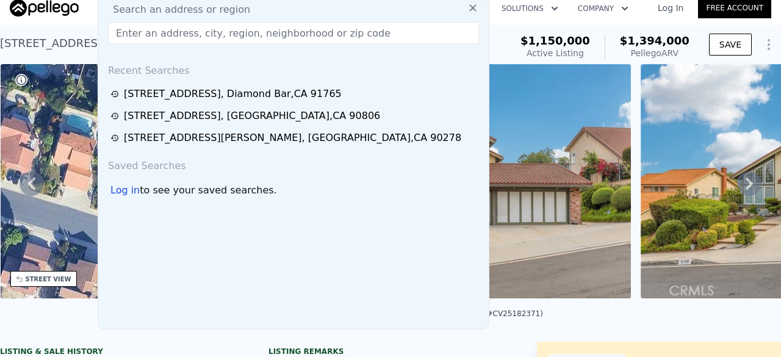 Image resolution: width=781 pixels, height=357 pixels. Describe the element at coordinates (391, 352) in the screenshot. I see `div: Listing remarks` at that location.